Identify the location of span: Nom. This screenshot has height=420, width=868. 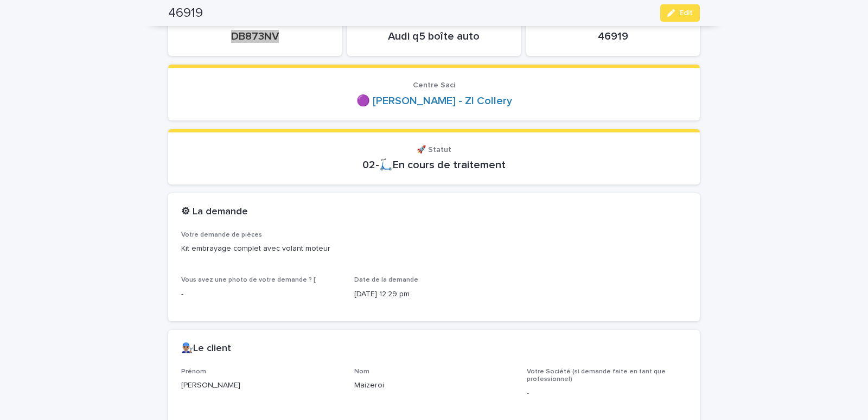
(362, 372).